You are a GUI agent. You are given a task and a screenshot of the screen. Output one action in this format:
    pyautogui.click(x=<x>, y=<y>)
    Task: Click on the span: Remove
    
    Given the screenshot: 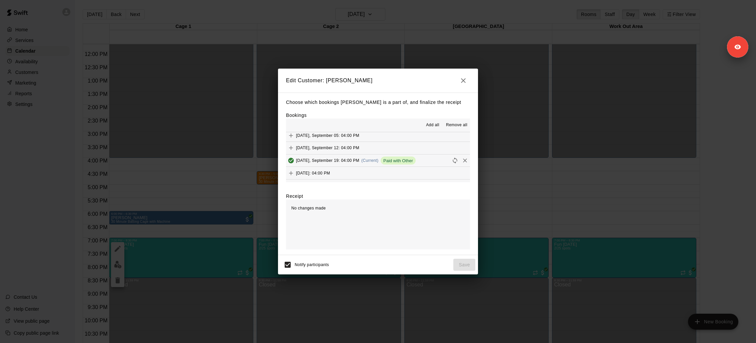 What is the action you would take?
    pyautogui.click(x=465, y=160)
    